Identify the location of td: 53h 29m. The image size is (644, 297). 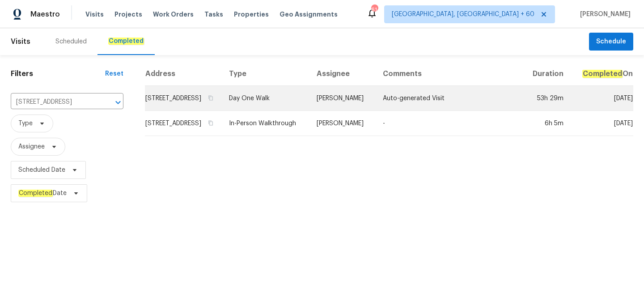
(546, 98).